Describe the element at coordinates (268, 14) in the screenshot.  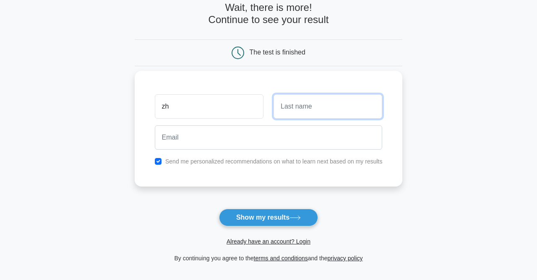
I see `h4: Wait, there is more! Continue to see your result` at that location.